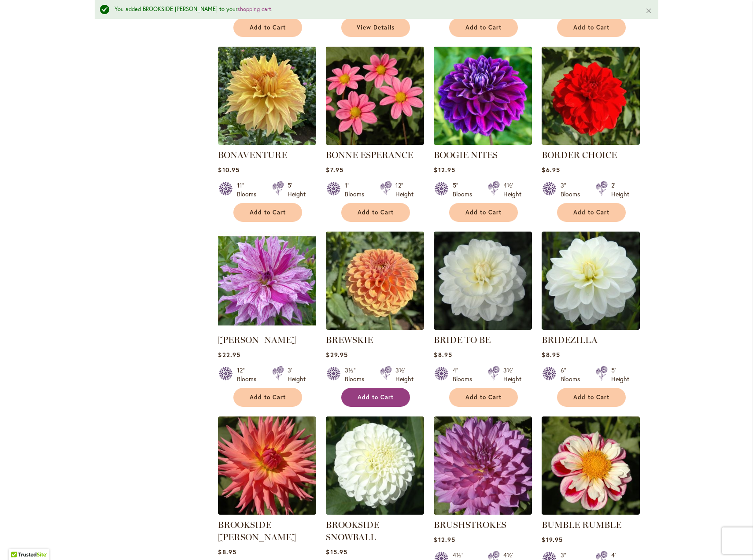 This screenshot has width=753, height=560. Describe the element at coordinates (375, 95) in the screenshot. I see `img: BONNE ESPERANCE` at that location.